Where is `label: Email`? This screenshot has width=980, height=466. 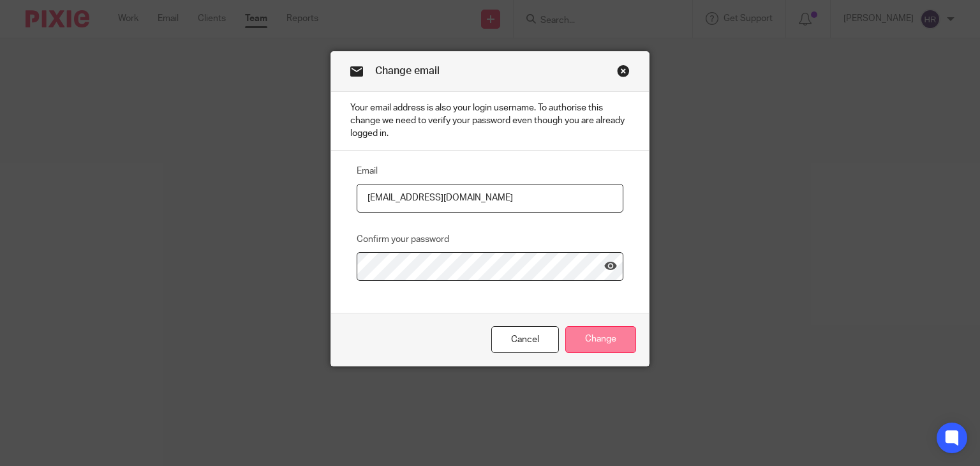
label: Email is located at coordinates (366, 171).